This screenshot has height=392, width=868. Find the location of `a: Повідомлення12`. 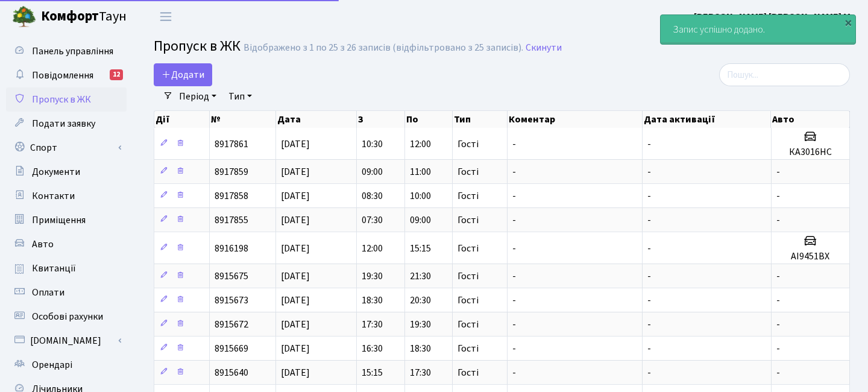

a: Повідомлення12 is located at coordinates (66, 75).